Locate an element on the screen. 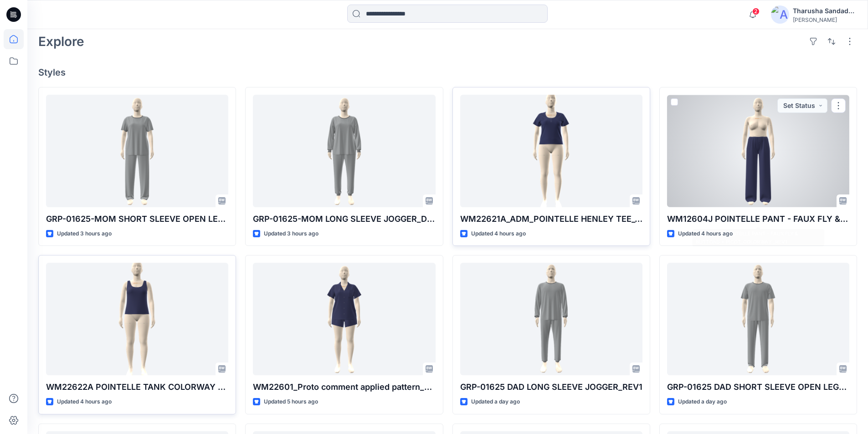 Image resolution: width=868 pixels, height=434 pixels. p: GRP-01625 DAD LONG SLEEVE JOGGER_REV1 is located at coordinates (551, 387).